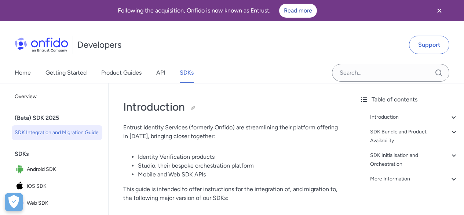  I want to click on div: Following the acquisition, Onfido is now known as Entrust., so click(217, 11).